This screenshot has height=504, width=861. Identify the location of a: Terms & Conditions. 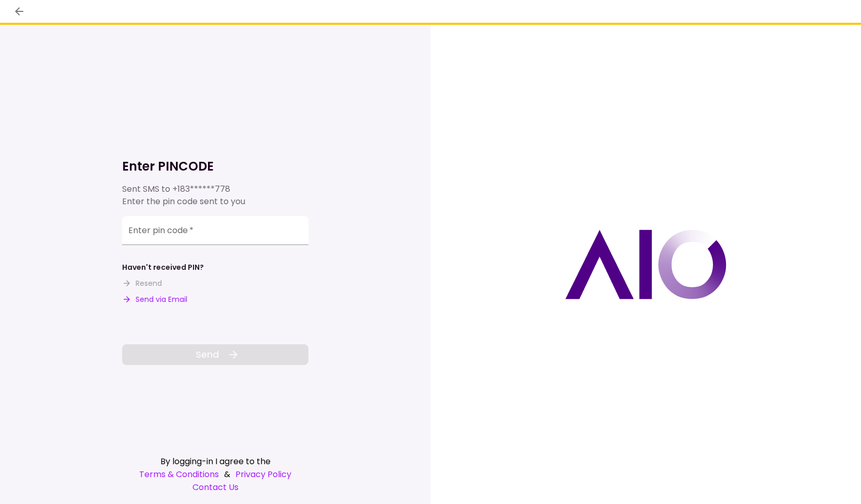
(179, 474).